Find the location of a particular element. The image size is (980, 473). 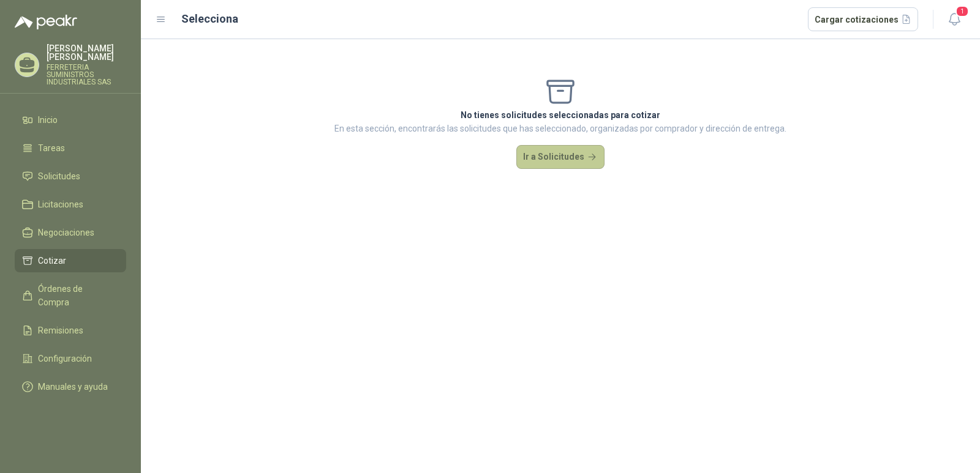

a: Inicio is located at coordinates (70, 120).